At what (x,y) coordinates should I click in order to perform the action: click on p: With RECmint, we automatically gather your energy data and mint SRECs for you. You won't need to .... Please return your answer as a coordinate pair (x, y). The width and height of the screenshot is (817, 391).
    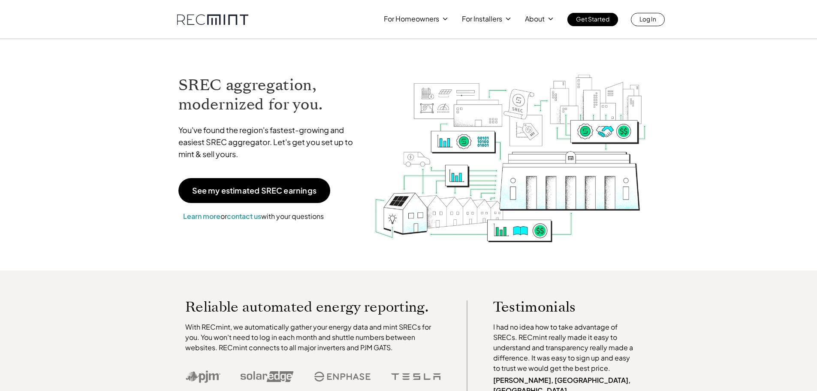
    Looking at the image, I should click on (313, 337).